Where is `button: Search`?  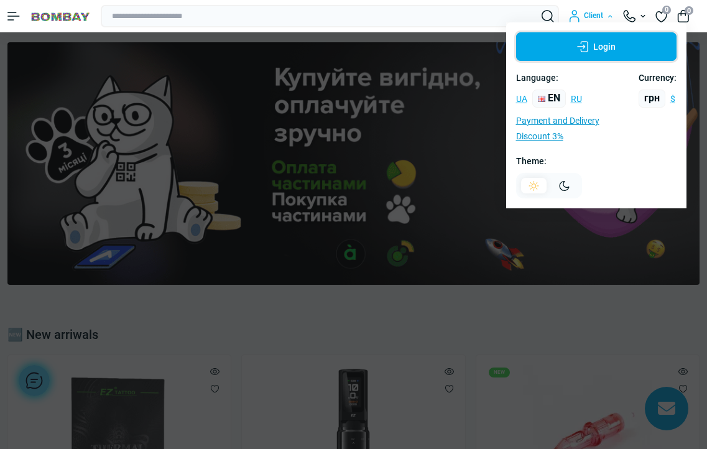
button: Search is located at coordinates (548, 16).